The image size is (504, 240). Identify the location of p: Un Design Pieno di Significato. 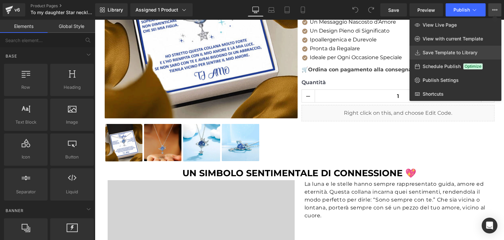
(261, 11).